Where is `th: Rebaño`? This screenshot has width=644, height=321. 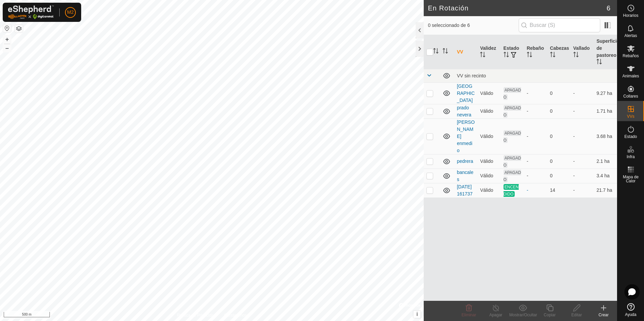 th: Rebaño is located at coordinates (535, 52).